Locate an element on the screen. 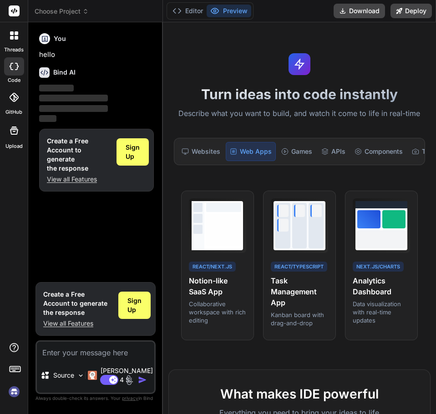  p: hello is located at coordinates (97, 55).